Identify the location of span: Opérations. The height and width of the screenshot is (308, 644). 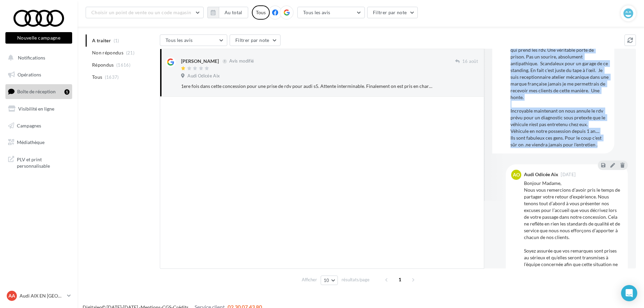
(29, 74).